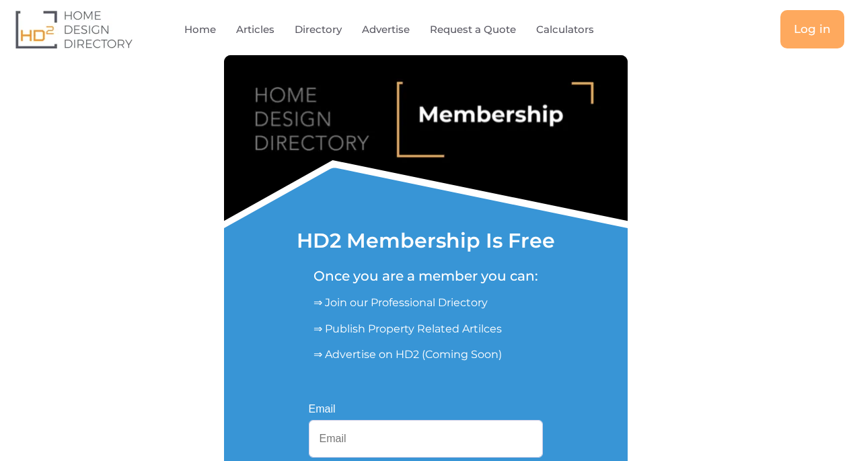 The image size is (851, 461). Describe the element at coordinates (426, 303) in the screenshot. I see `p: ⇒ Join our Professional Driectory` at that location.